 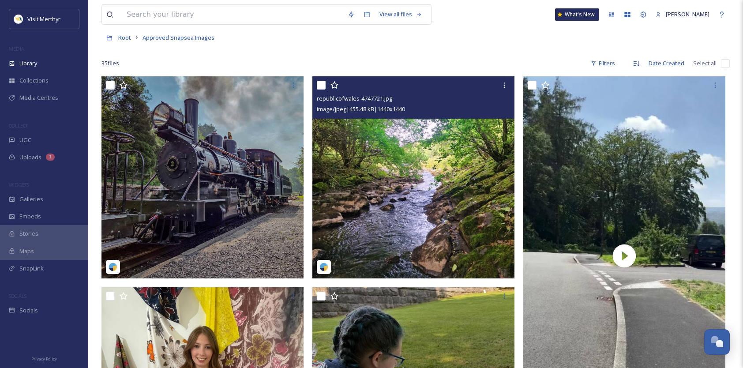 What do you see at coordinates (361, 109) in the screenshot?
I see `span: image/jpeg | 455.48 kB | 1440 x 1440` at bounding box center [361, 109].